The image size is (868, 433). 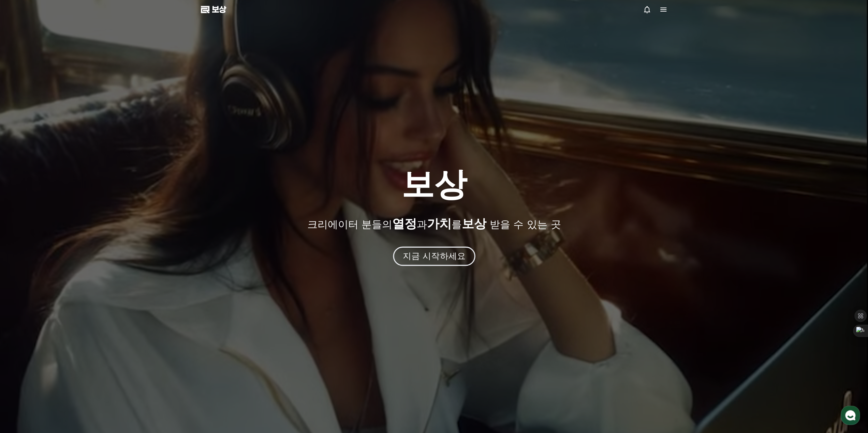 What do you see at coordinates (66, 224) in the screenshot?
I see `a: 대화` at bounding box center [66, 224].